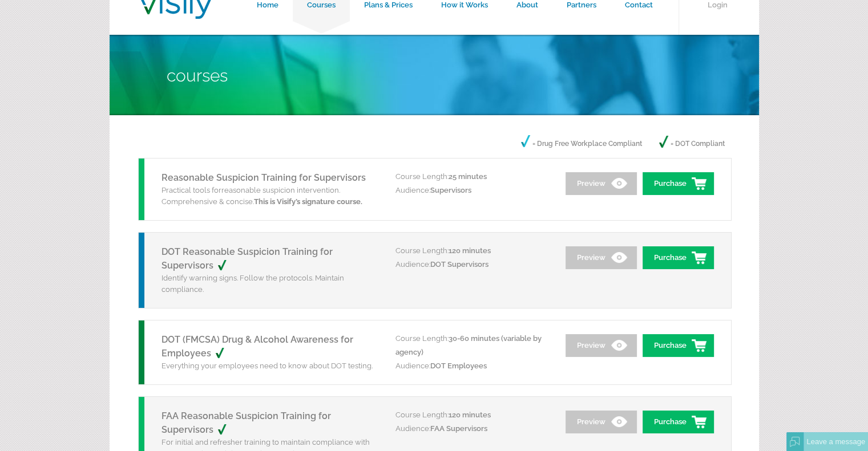 This screenshot has height=451, width=868. Describe the element at coordinates (262, 196) in the screenshot. I see `span: reasonable suspicion intervention. Comprehensive & concise.` at that location.